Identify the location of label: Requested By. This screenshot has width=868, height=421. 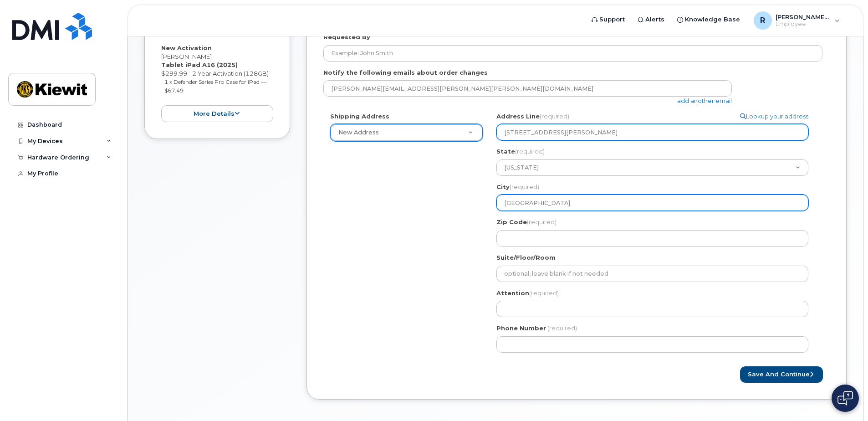
(346, 37).